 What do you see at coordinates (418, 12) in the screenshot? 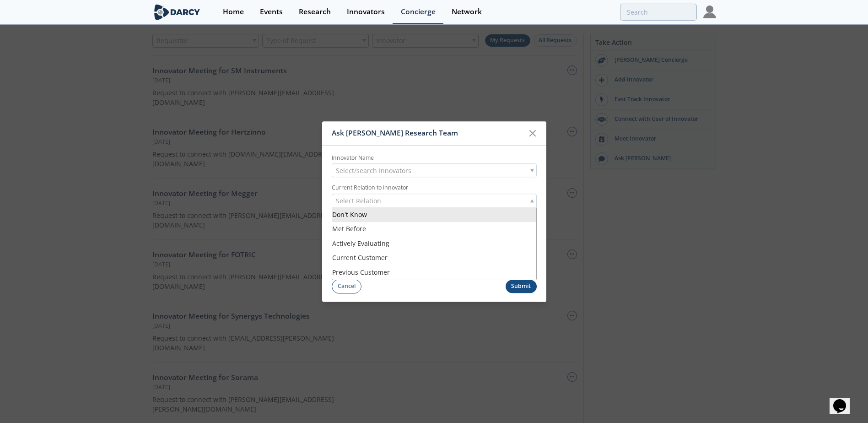
I see `div: Concierge` at bounding box center [418, 12].